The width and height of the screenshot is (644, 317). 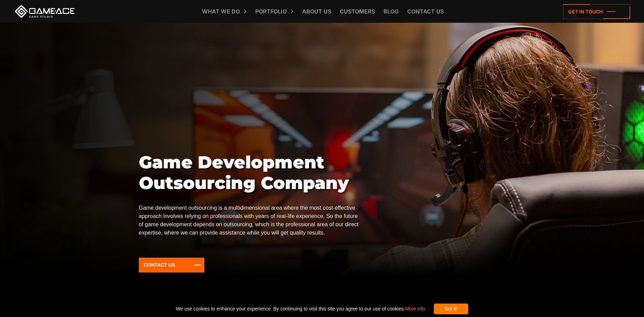 What do you see at coordinates (300, 309) in the screenshot?
I see `span: We use cookies to enhance your experience. By continuing to visit this site you agree to our use ...` at bounding box center [300, 309].